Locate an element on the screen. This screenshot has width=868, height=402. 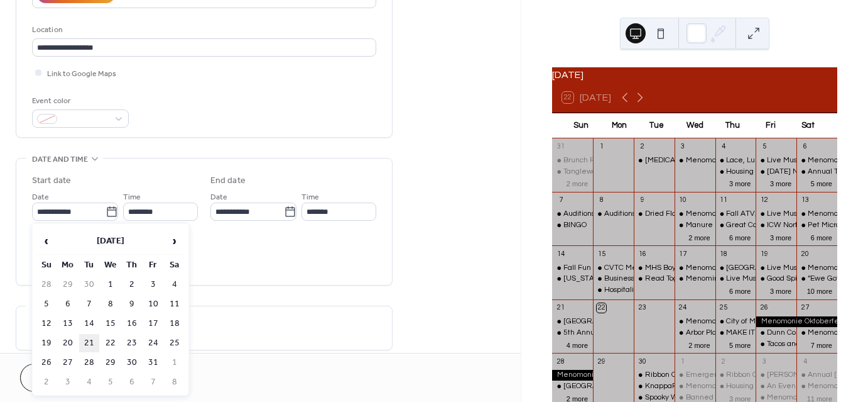
div: 18 is located at coordinates (724, 254).